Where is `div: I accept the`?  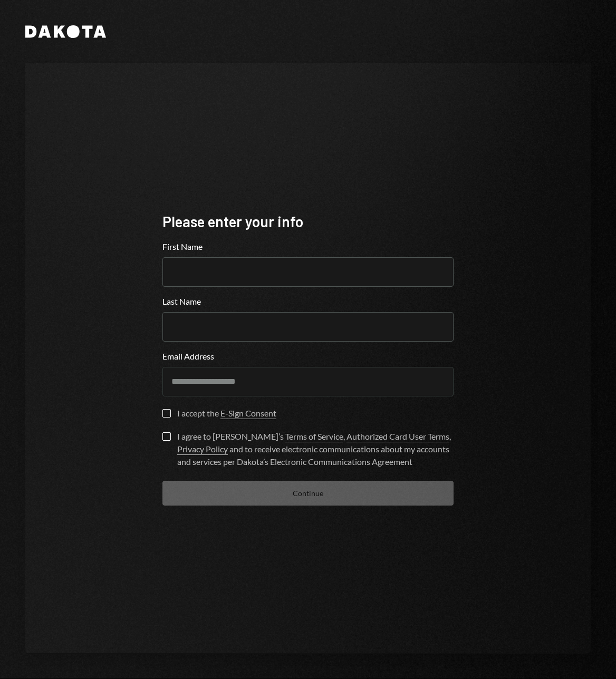 div: I accept the is located at coordinates (227, 413).